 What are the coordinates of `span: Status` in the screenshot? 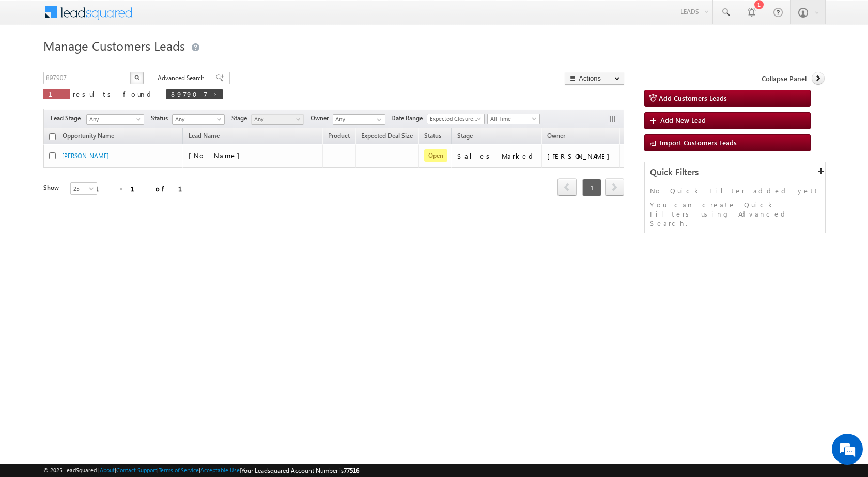 It's located at (161, 118).